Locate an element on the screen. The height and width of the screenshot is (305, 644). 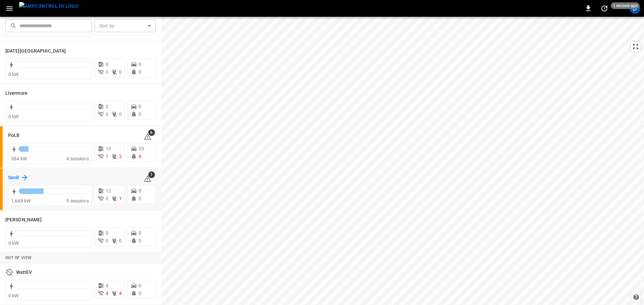
span: 13 is located at coordinates (108, 149).